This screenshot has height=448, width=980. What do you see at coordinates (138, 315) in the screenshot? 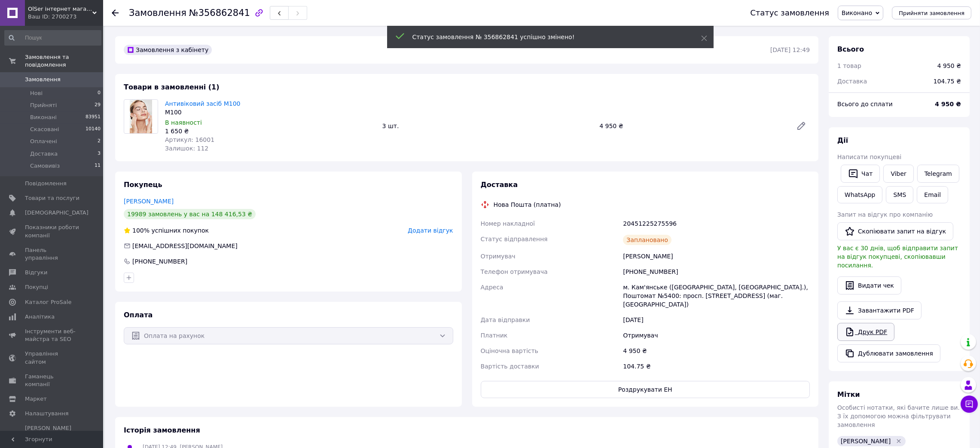
I see `span: Оплата` at bounding box center [138, 315].